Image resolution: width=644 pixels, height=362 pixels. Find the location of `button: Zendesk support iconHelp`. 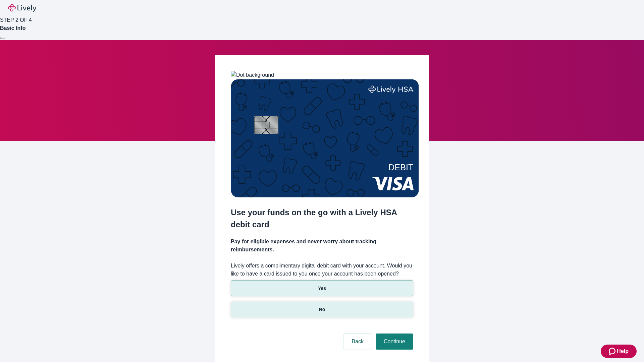

button: Zendesk support iconHelp is located at coordinates (619, 351).